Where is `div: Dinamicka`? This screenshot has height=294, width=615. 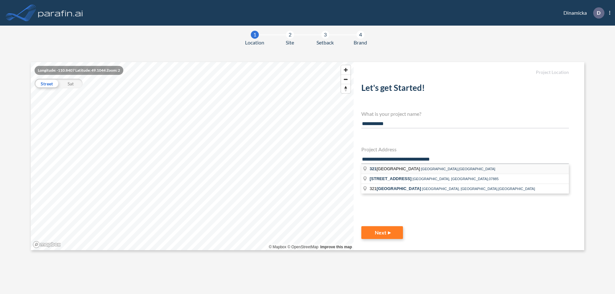 div: Dinamicka is located at coordinates (582, 13).